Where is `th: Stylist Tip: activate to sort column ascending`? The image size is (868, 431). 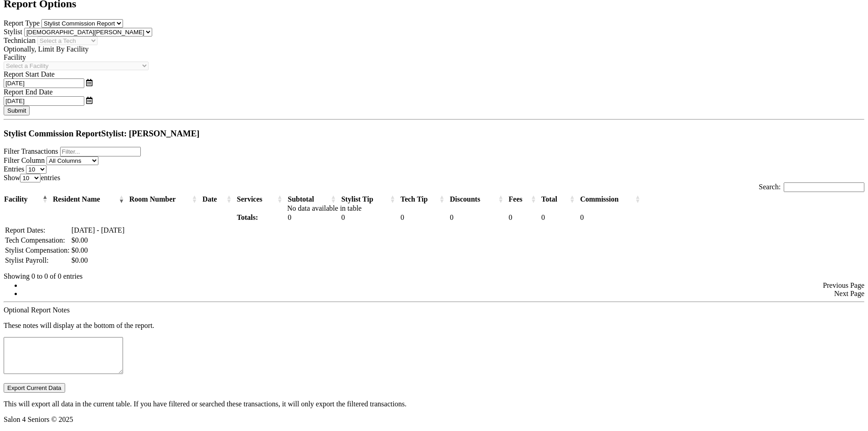
th: Stylist Tip: activate to sort column ascending is located at coordinates (371, 199).